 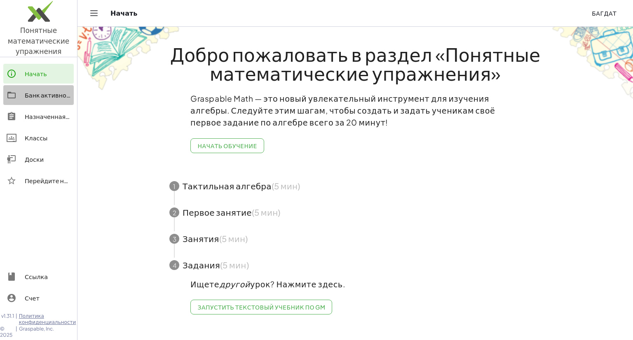 I want to click on font: Ищете, so click(x=205, y=284).